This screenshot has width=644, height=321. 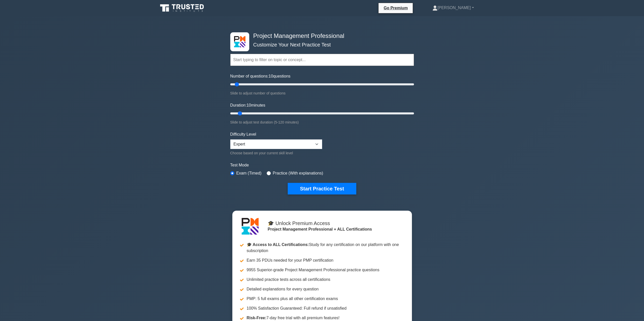 What do you see at coordinates (276, 153) in the screenshot?
I see `div: Choose based on your current skill level` at bounding box center [276, 153].